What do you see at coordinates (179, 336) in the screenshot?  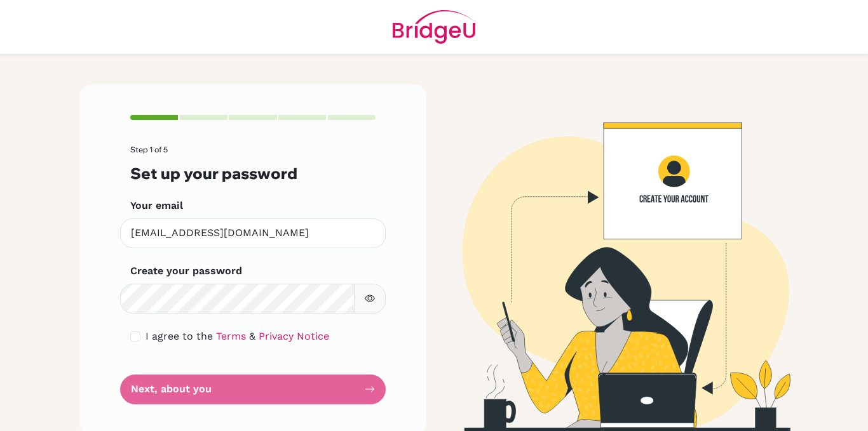 I see `span: I agree to the` at bounding box center [179, 336].